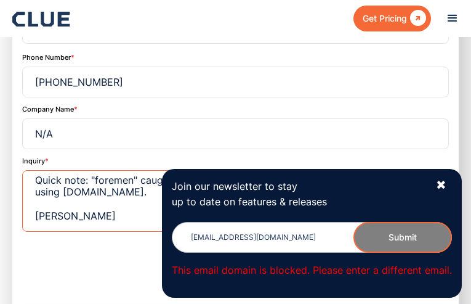 The image size is (471, 304). What do you see at coordinates (403, 237) in the screenshot?
I see `button: Submit` at bounding box center [403, 237].